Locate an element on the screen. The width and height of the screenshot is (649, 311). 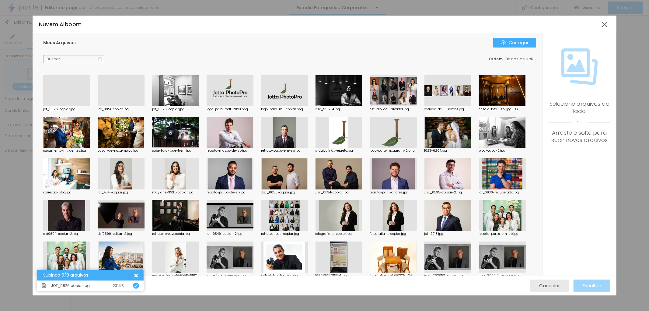
font: Cancelar is located at coordinates (549, 285).